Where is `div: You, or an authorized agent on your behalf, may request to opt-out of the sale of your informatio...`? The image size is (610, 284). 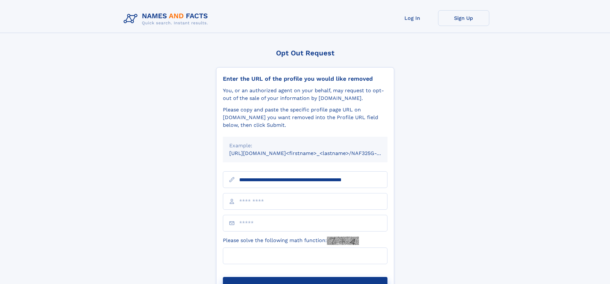 div: You, or an authorized agent on your behalf, may request to opt-out of the sale of your informatio... is located at coordinates (305, 94).